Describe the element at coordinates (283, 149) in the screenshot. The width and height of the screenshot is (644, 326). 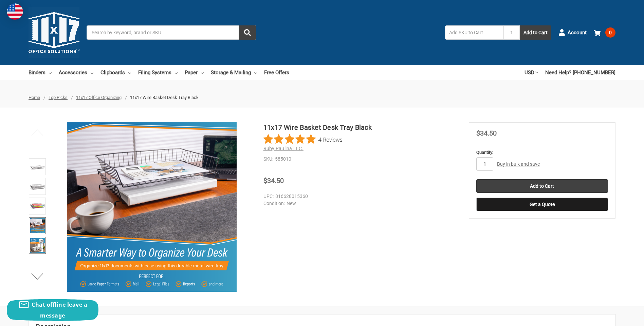
I see `a: Ruby Paulina LLC.` at that location.